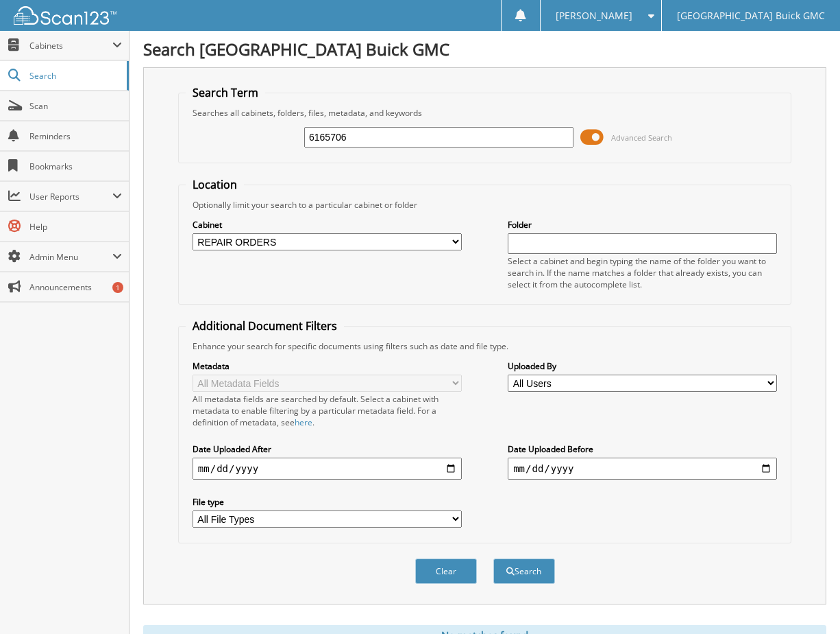 The image size is (840, 634). Describe the element at coordinates (75, 166) in the screenshot. I see `span: Bookmarks` at that location.